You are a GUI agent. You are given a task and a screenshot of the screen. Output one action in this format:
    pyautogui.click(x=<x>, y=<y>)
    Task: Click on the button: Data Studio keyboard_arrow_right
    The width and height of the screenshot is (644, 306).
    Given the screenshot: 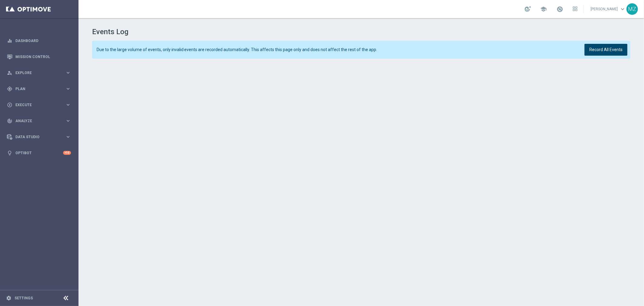 What is the action you would take?
    pyautogui.click(x=39, y=136)
    